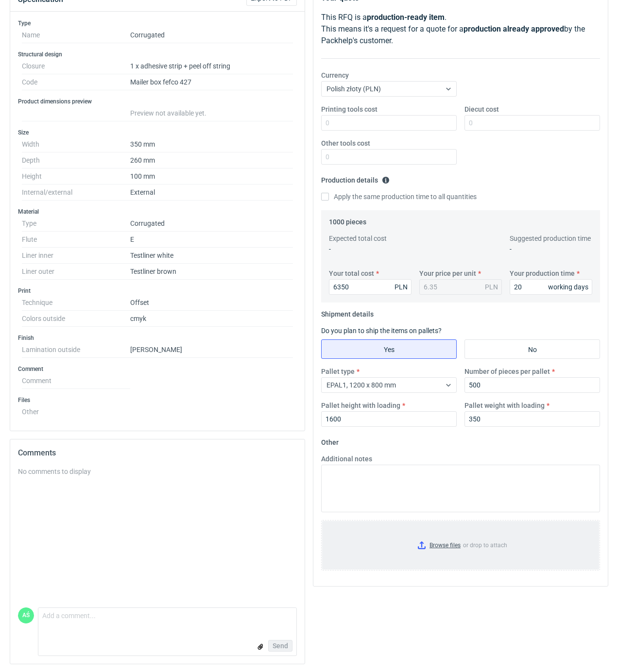 Image resolution: width=618 pixels, height=672 pixels. What do you see at coordinates (75, 272) in the screenshot?
I see `dt: Liner outer` at bounding box center [75, 272].